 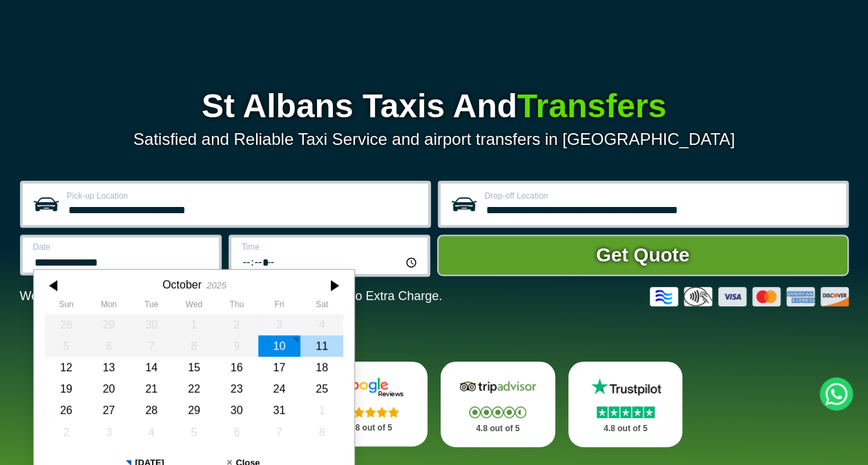 I want to click on div: 02 November 2025, so click(x=66, y=432).